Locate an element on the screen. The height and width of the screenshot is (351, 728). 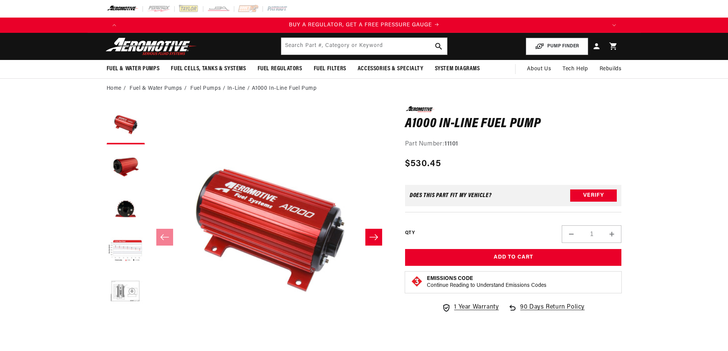
img: Emissions code is located at coordinates (417, 282).